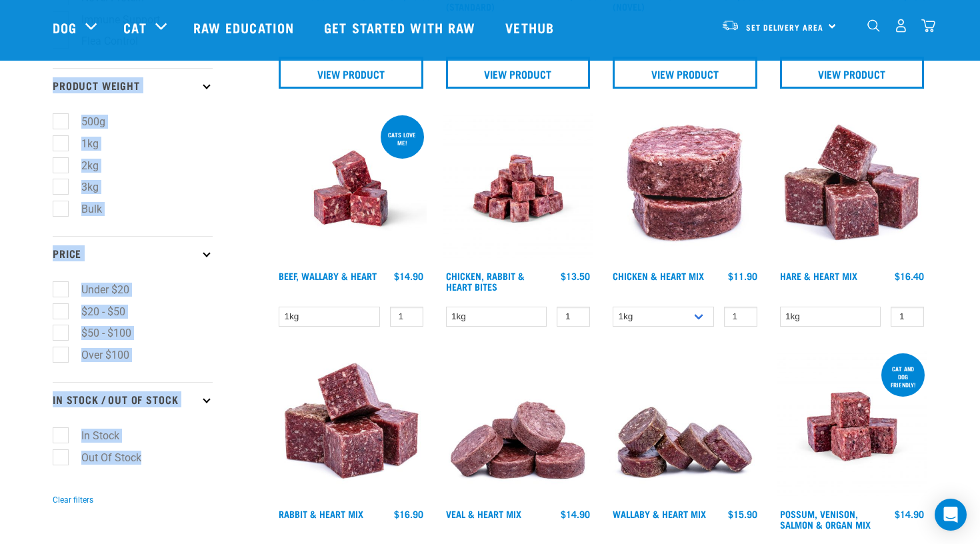 This screenshot has width=980, height=544. What do you see at coordinates (852, 188) in the screenshot?
I see `img: Pile Of Cubed Hare Heart For Pets` at bounding box center [852, 188].